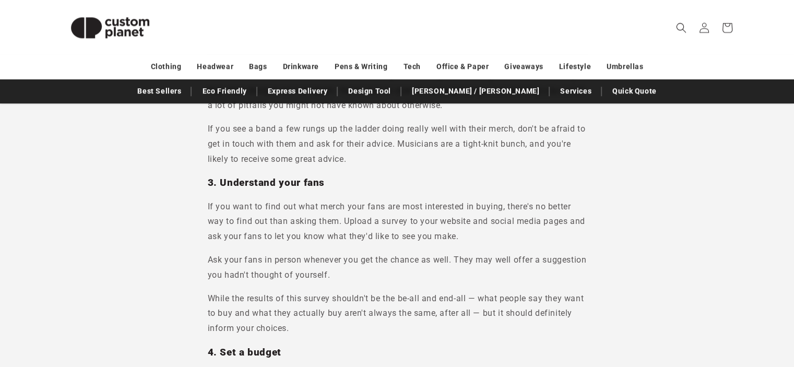 Image resolution: width=794 pixels, height=367 pixels. Describe the element at coordinates (298, 91) in the screenshot. I see `a: Express Delivery` at that location.